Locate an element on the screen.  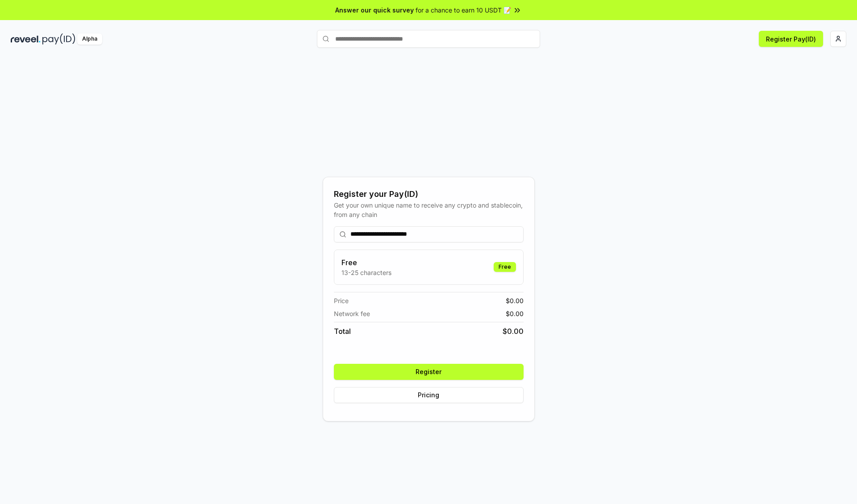
p: 13-25 characters is located at coordinates (366, 272).